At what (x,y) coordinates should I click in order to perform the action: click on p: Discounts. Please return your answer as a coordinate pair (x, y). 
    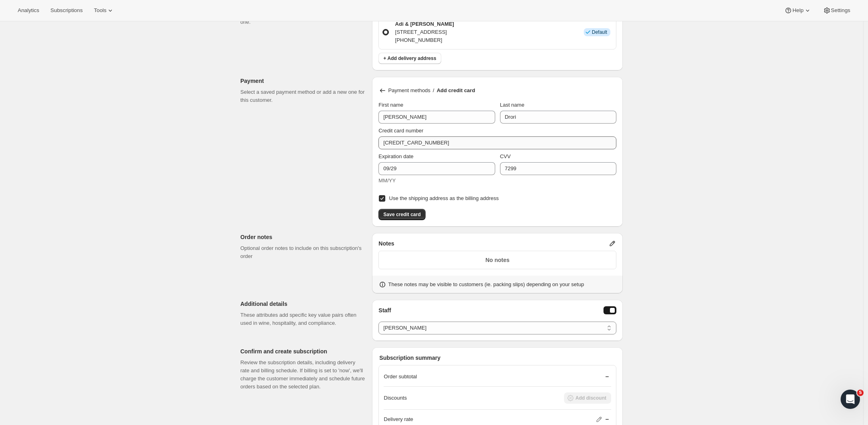
    Looking at the image, I should click on (395, 398).